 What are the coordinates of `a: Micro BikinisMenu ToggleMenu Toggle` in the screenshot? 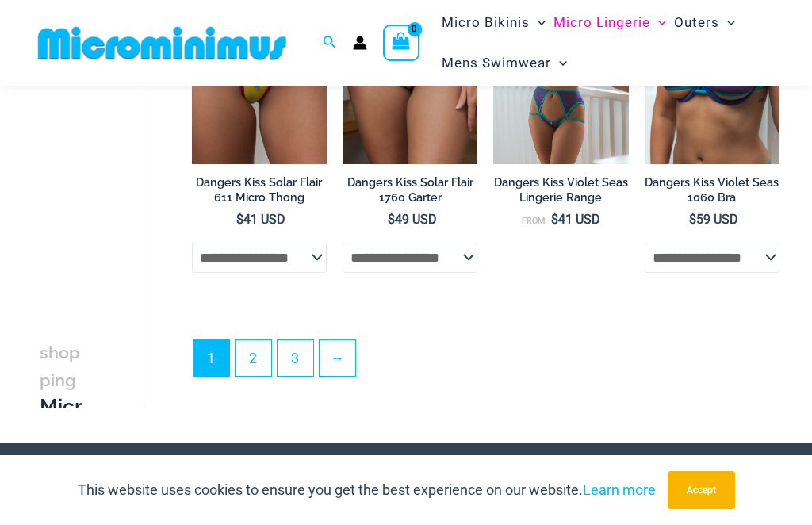 It's located at (493, 22).